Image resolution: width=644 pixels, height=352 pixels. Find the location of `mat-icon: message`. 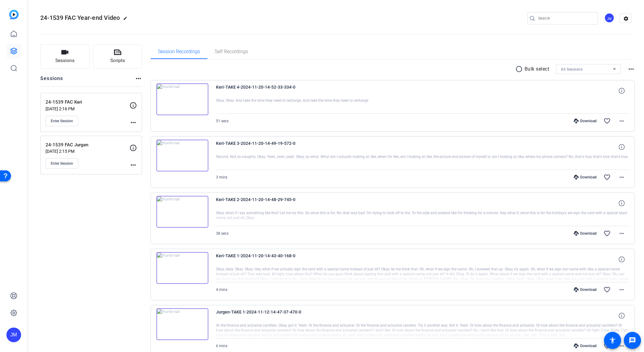

mat-icon: message is located at coordinates (632, 340).